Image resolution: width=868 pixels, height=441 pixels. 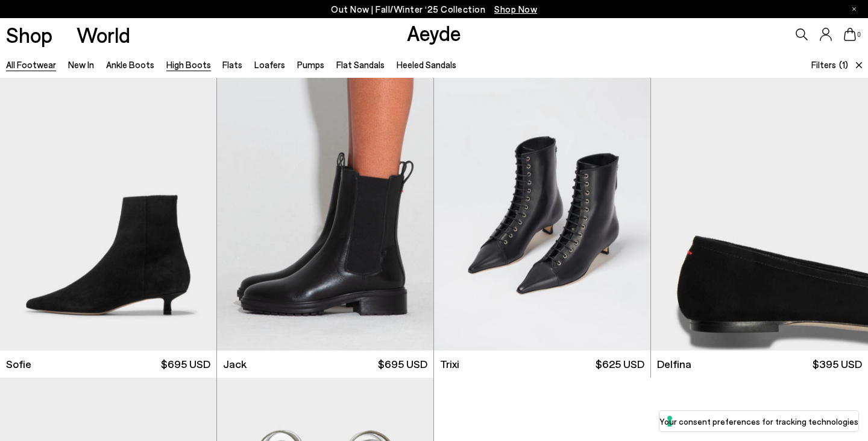 What do you see at coordinates (360, 65) in the screenshot?
I see `a: Flat Sandals` at bounding box center [360, 65].